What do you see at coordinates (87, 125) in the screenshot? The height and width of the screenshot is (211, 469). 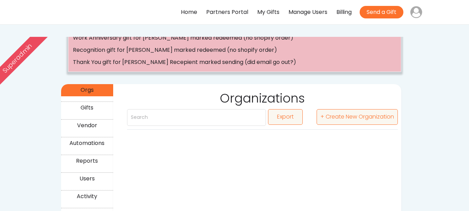 I see `div: Vendor` at bounding box center [87, 125].